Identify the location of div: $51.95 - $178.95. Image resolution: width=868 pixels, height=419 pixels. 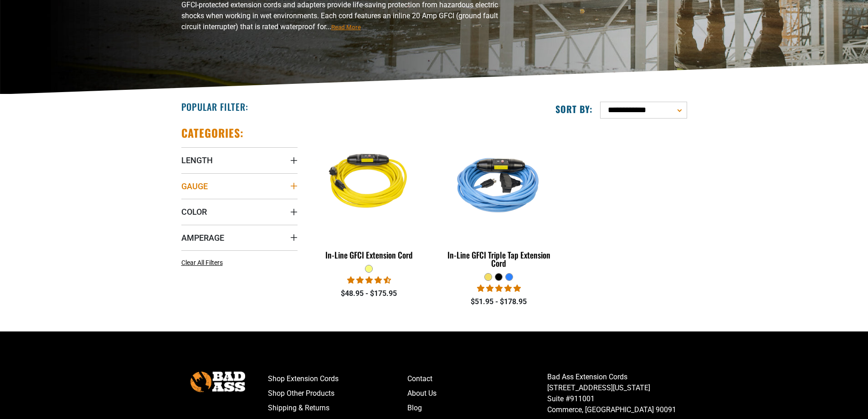
(499, 301).